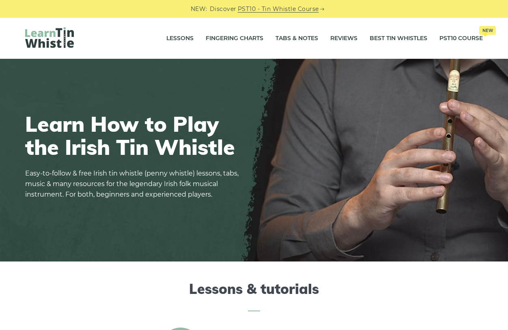 The height and width of the screenshot is (330, 508). I want to click on a: Lessons, so click(180, 39).